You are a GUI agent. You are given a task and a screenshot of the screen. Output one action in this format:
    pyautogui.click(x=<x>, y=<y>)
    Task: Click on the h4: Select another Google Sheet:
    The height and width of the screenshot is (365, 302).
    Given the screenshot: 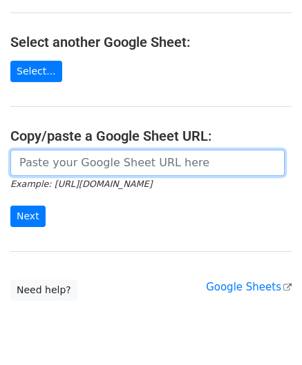 What is the action you would take?
    pyautogui.click(x=151, y=42)
    